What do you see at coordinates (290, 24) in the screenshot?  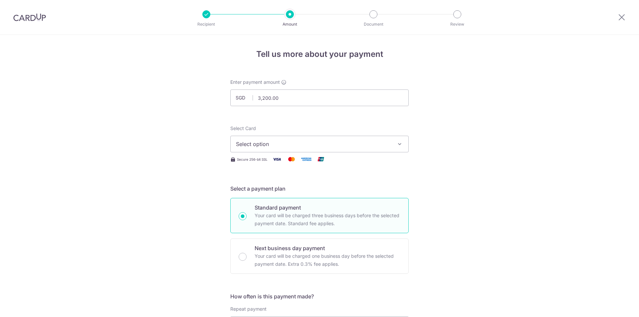 I see `p: Amount` at bounding box center [290, 24].